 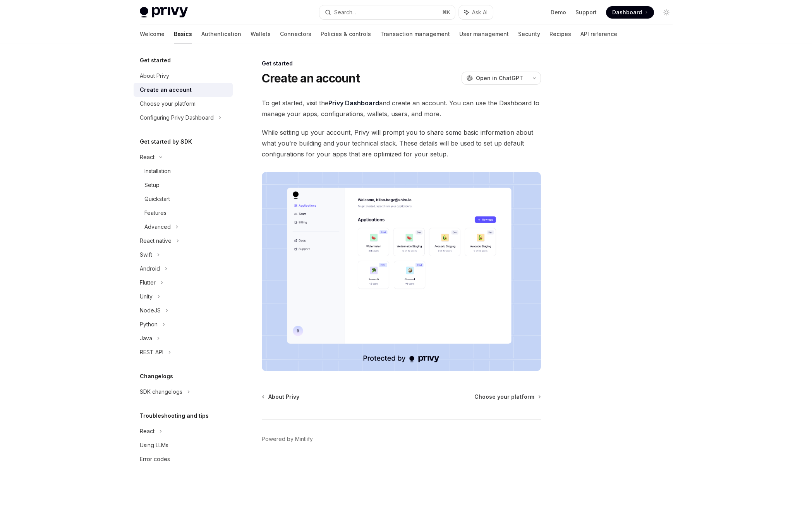 I want to click on a: Quickstart, so click(x=183, y=199).